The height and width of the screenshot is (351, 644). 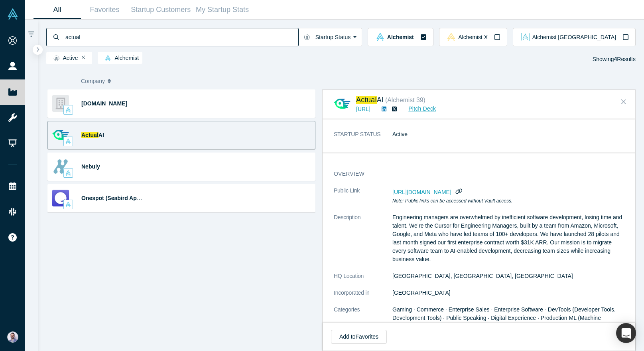 I want to click on button: Add toFavorites, so click(x=359, y=337).